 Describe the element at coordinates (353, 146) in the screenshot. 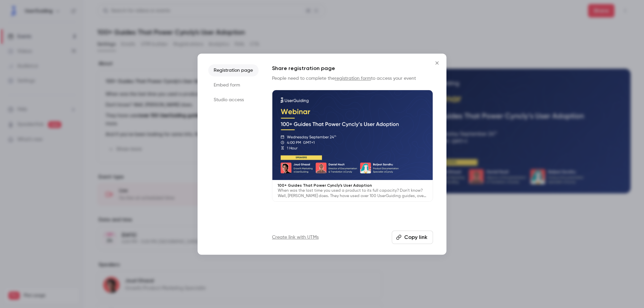

I see `a: 100+ Guides That Power Cyncly’s User AdoptionWhen was the last time you used a product to its ful...` at that location.